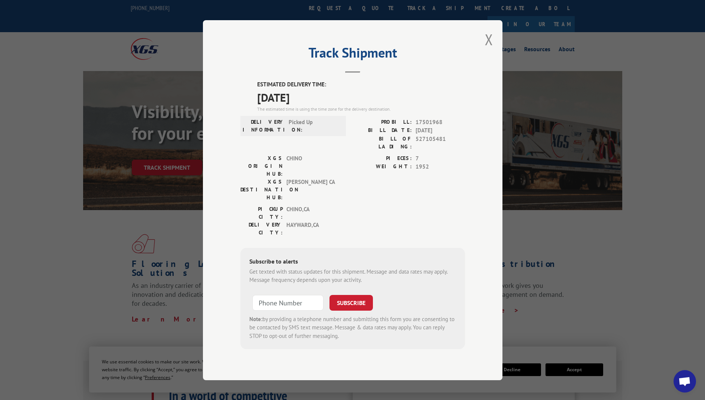 Image resolution: width=705 pixels, height=400 pixels. Describe the element at coordinates (489, 39) in the screenshot. I see `button: Close modal` at that location.